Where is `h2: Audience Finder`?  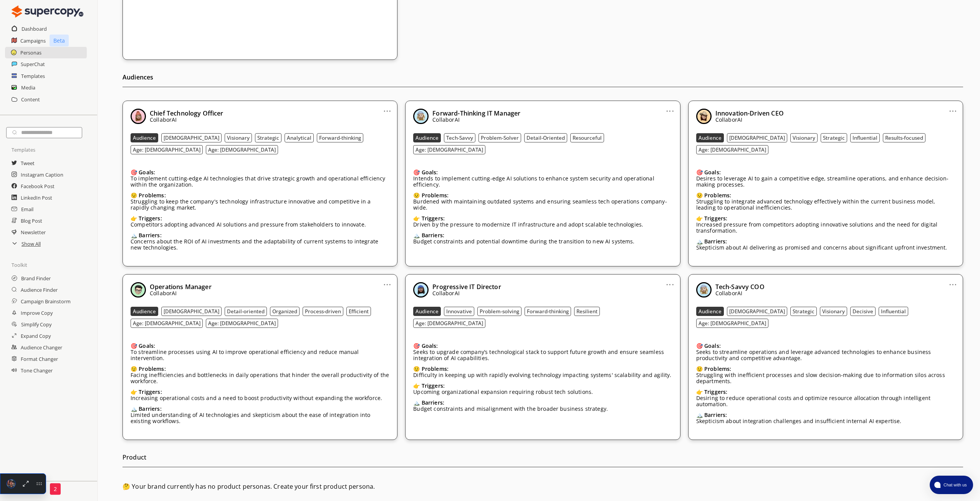 h2: Audience Finder is located at coordinates (39, 290).